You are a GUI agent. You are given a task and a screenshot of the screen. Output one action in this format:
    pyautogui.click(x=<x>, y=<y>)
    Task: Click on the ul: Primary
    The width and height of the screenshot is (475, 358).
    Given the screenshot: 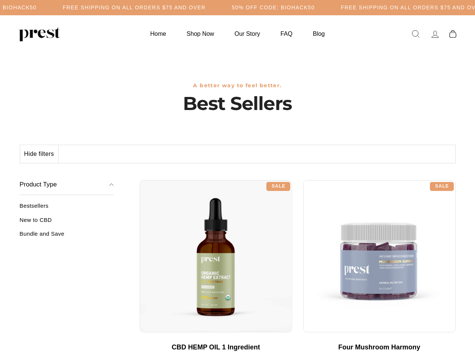 What is the action you would take?
    pyautogui.click(x=237, y=34)
    